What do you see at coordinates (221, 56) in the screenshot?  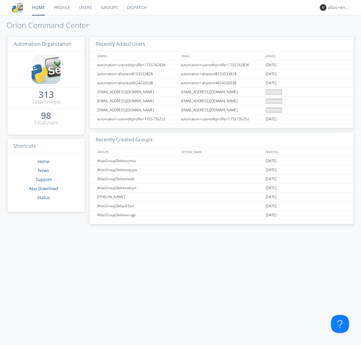 I see `div: EMAIL` at bounding box center [221, 56].